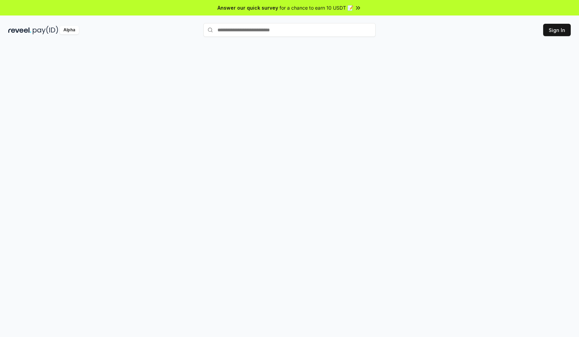 The height and width of the screenshot is (337, 579). Describe the element at coordinates (69, 30) in the screenshot. I see `div: Alpha` at that location.